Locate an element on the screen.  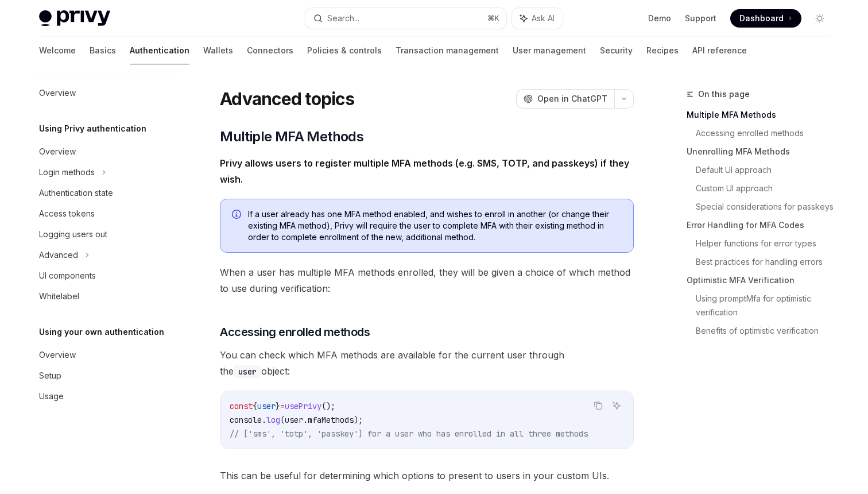
a: Logging users out is located at coordinates (104, 234).